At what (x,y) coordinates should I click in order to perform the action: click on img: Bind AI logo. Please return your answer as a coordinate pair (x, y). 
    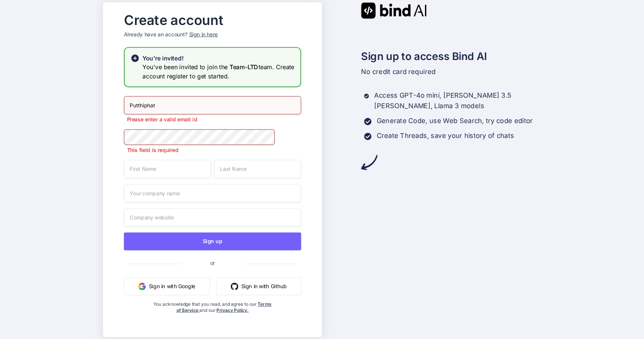
    Looking at the image, I should click on (394, 10).